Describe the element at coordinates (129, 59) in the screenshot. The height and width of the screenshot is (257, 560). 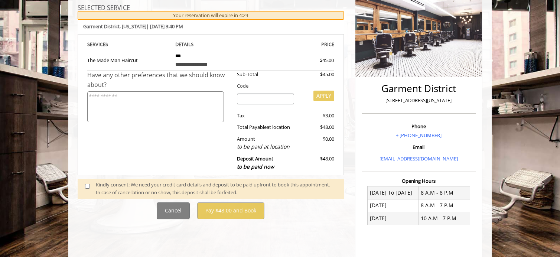
I see `td: The Made Man Haircut` at that location.